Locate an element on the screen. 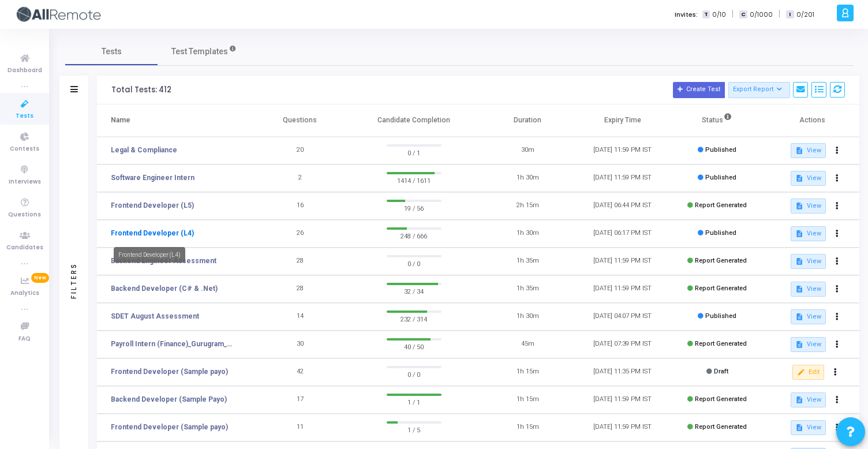 This screenshot has width=868, height=449. a: Backend Developer (C# & .Net) is located at coordinates (164, 289).